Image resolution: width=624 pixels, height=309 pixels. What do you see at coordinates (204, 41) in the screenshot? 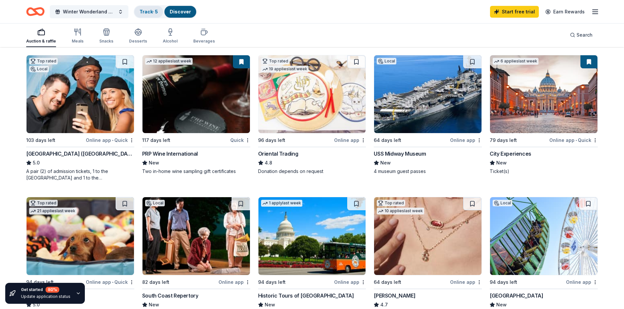
I see `div: Beverages` at bounding box center [204, 41].